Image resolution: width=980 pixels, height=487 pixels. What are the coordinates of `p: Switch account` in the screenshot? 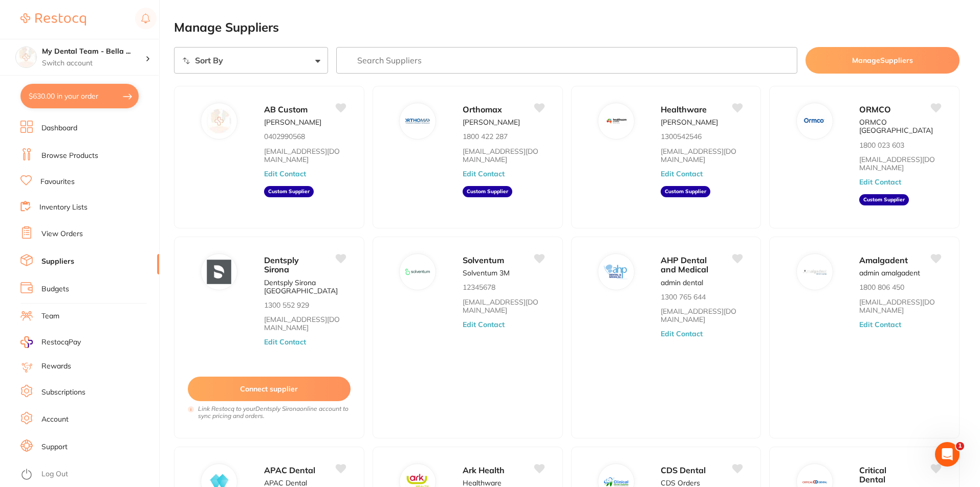 It's located at (94, 64).